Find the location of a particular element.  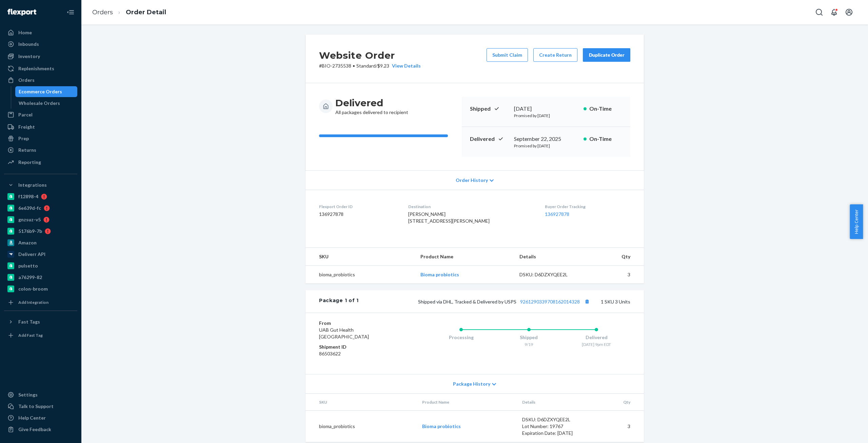

span: Shipped via DHL, Tracked & Delivered by USPS is located at coordinates (505, 301).